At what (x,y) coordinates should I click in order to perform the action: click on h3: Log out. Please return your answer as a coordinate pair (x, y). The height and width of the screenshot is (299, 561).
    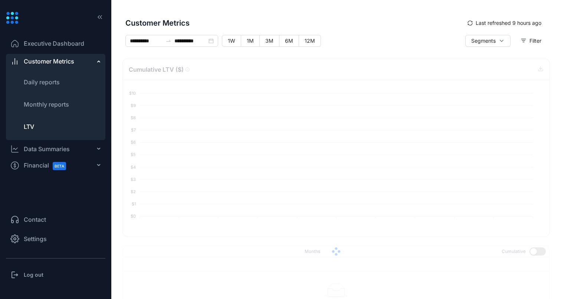
    Looking at the image, I should click on (33, 274).